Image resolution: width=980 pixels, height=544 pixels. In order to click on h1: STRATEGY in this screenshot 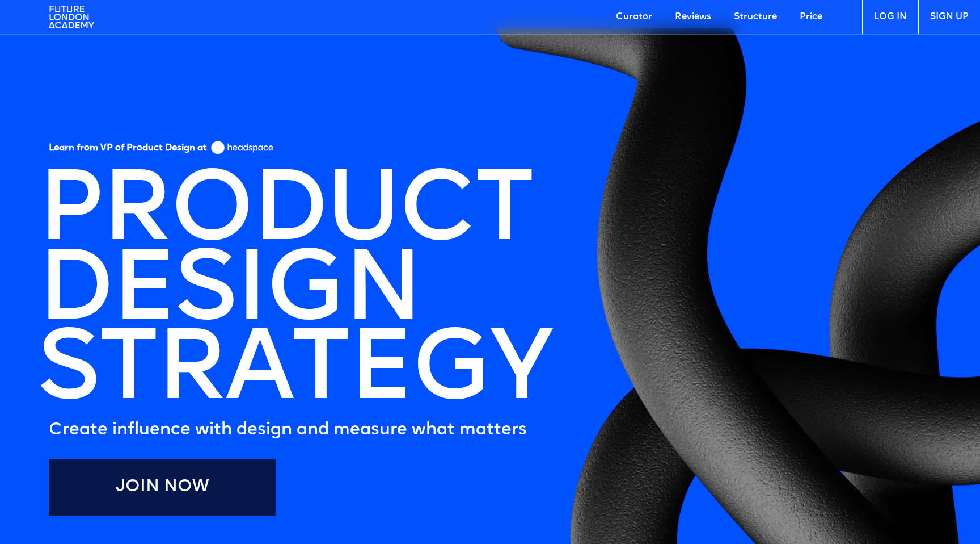, I will do `click(295, 374)`.